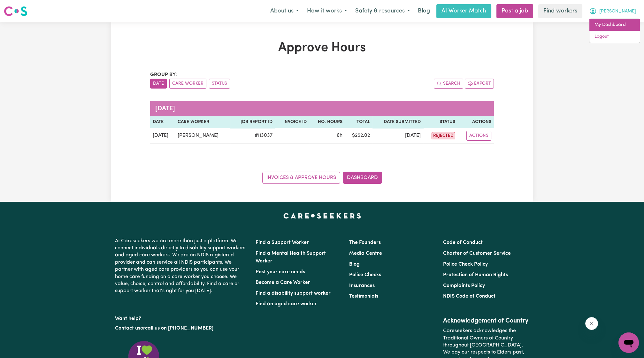 The width and height of the screenshot is (644, 358). Describe the element at coordinates (514, 11) in the screenshot. I see `a: Post a job` at that location.